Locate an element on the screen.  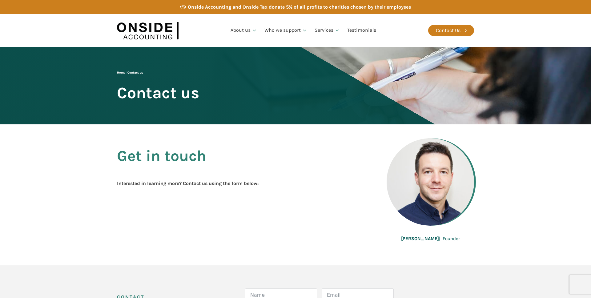
div: Onside Accounting and Onside Tax donate 5% of all profits to charities chosen by their employees is located at coordinates (299, 7).